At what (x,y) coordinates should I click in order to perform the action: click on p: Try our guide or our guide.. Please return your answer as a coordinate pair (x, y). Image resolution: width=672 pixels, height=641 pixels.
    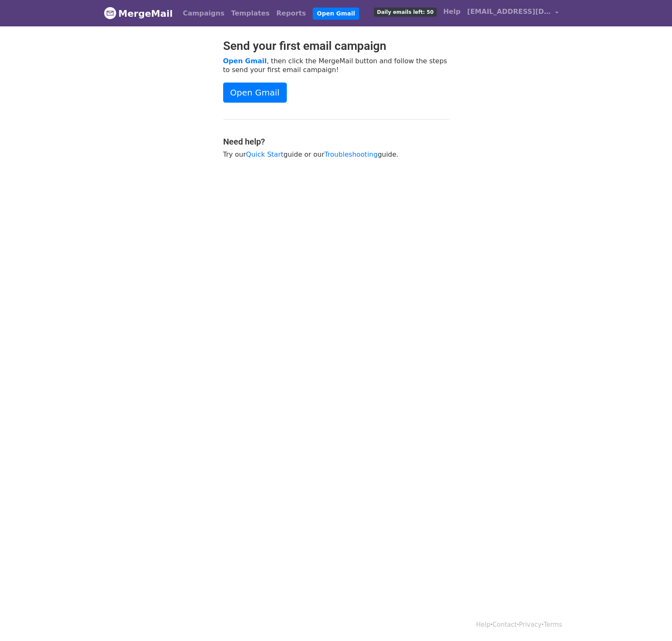
    Looking at the image, I should click on (336, 154).